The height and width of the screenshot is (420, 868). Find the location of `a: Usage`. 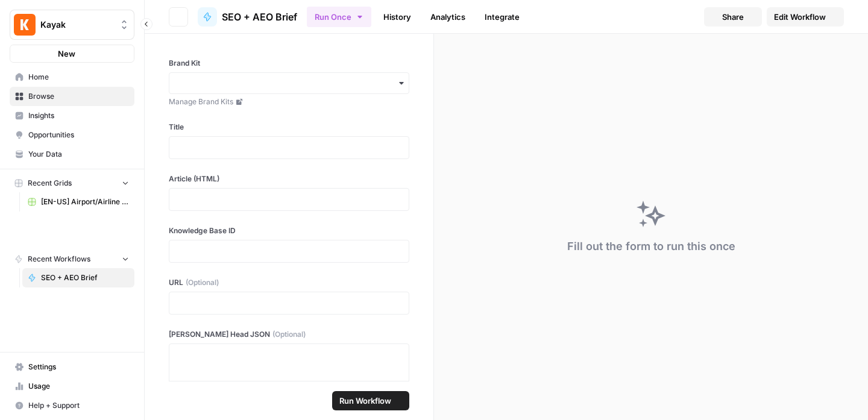

a: Usage is located at coordinates (72, 387).